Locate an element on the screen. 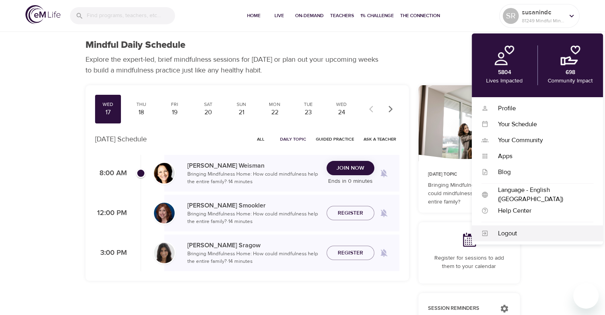 The image size is (605, 315). span: Ask a Teacher is located at coordinates (380, 139).